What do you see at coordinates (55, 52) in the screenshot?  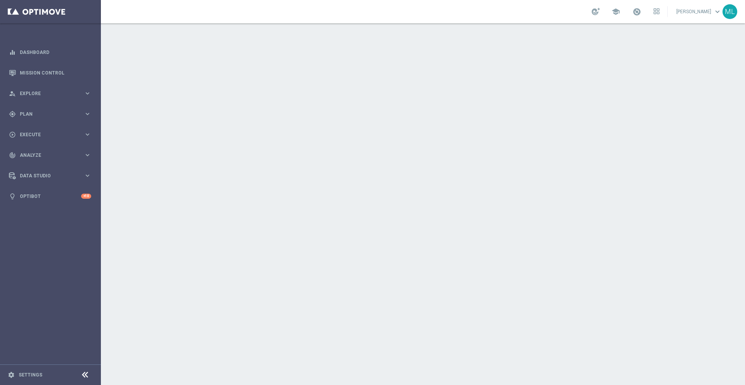 I see `a: Dashboard` at bounding box center [55, 52].